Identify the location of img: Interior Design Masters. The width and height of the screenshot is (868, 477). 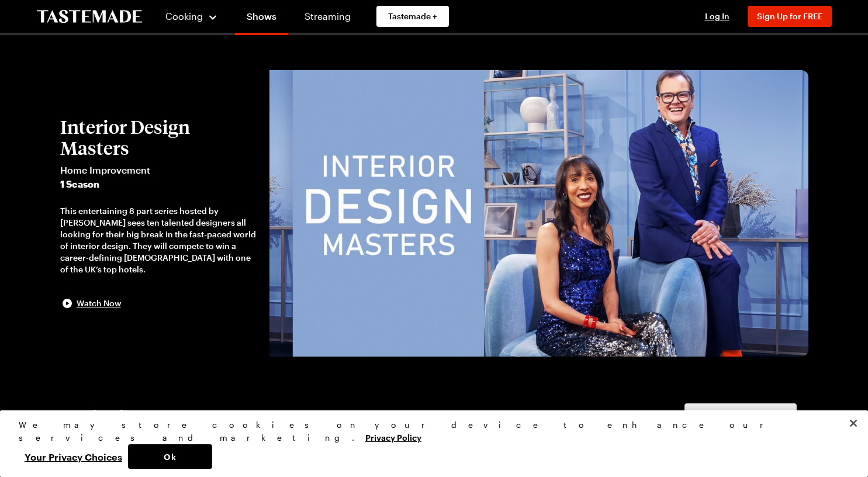
(538, 213).